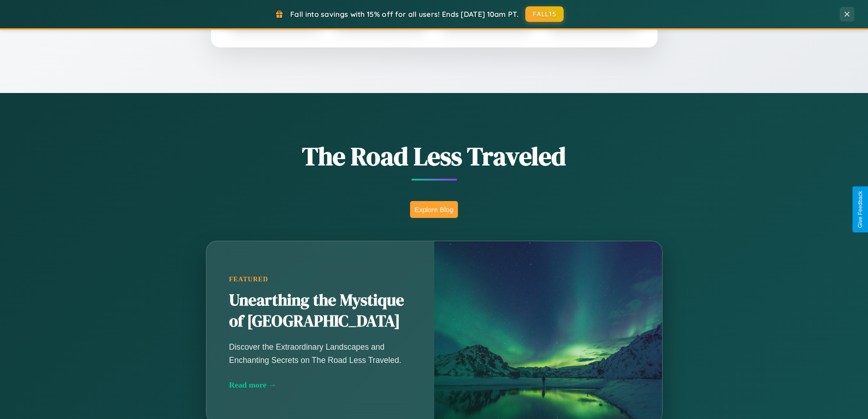  What do you see at coordinates (320, 385) in the screenshot?
I see `div: Read more →` at bounding box center [320, 385].